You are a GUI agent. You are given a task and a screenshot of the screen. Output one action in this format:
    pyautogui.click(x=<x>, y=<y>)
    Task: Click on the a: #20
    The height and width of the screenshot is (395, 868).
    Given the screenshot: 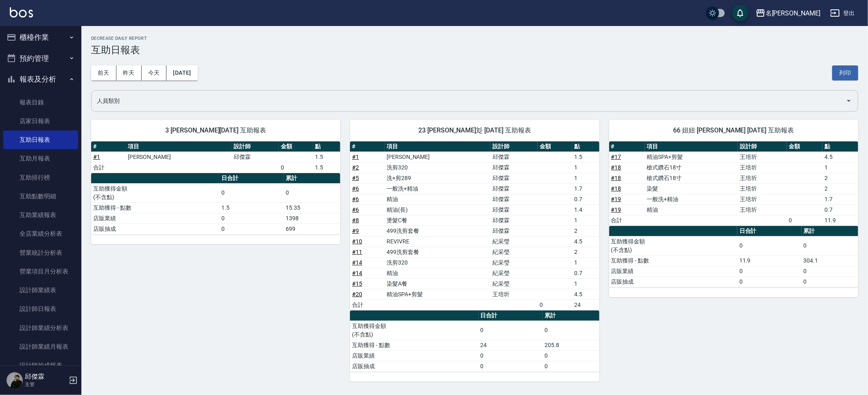 What is the action you would take?
    pyautogui.click(x=357, y=294)
    